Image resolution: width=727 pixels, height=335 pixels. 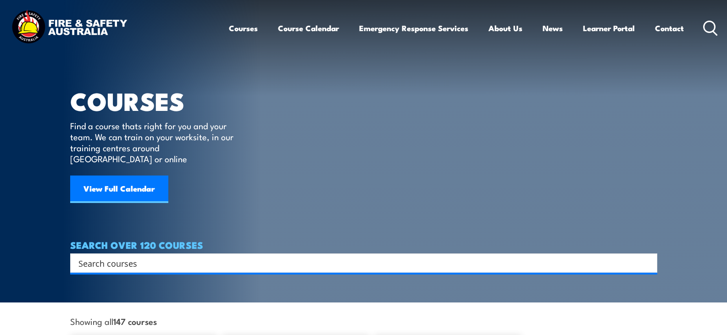 What do you see at coordinates (414, 28) in the screenshot?
I see `a: Emergency Response Services` at bounding box center [414, 28].